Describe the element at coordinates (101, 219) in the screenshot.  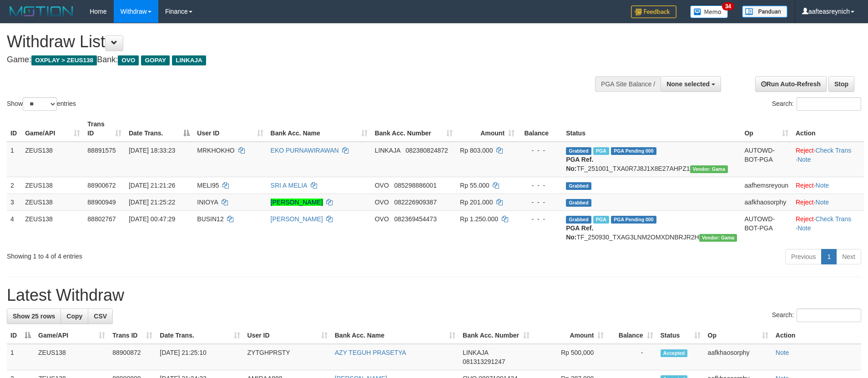
I see `span: 88802767` at that location.